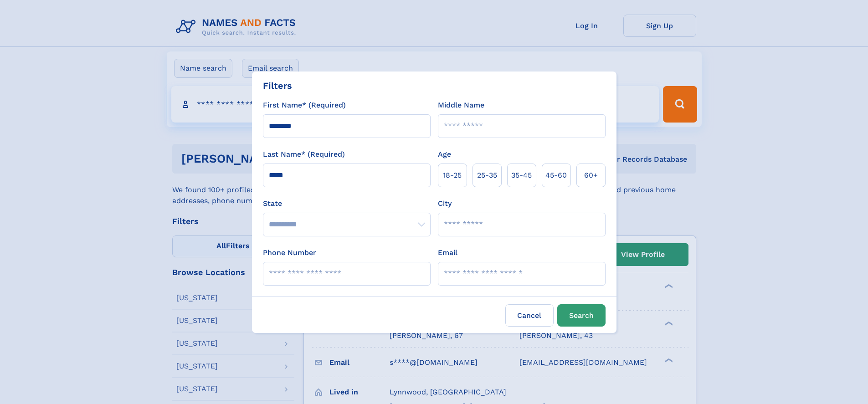 This screenshot has width=868, height=404. I want to click on label: Cancel, so click(530, 315).